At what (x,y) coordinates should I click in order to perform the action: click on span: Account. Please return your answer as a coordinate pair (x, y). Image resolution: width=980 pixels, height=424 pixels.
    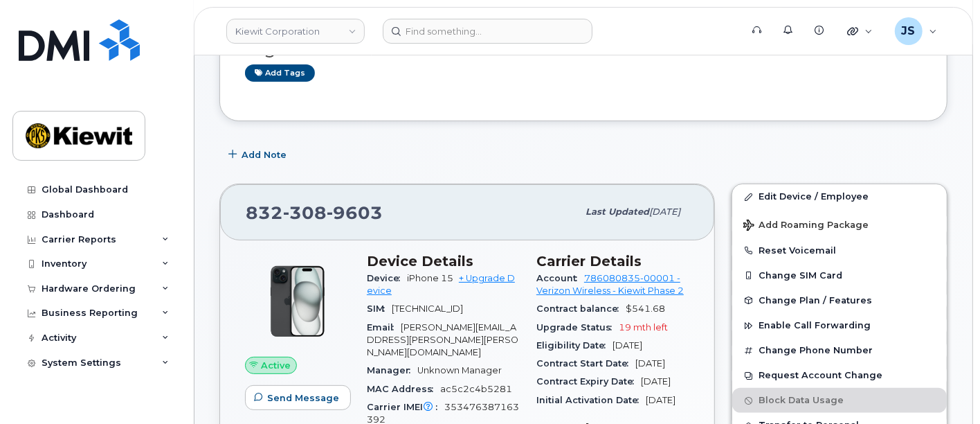
    Looking at the image, I should click on (560, 278).